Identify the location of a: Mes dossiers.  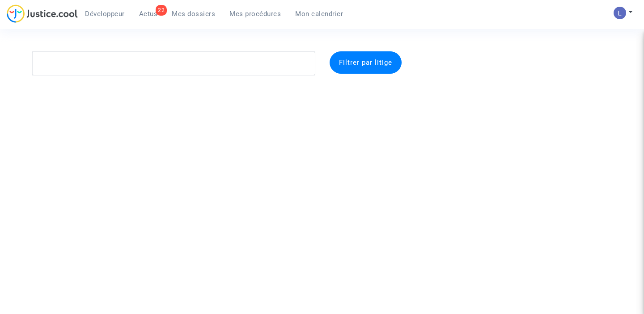
(193, 14).